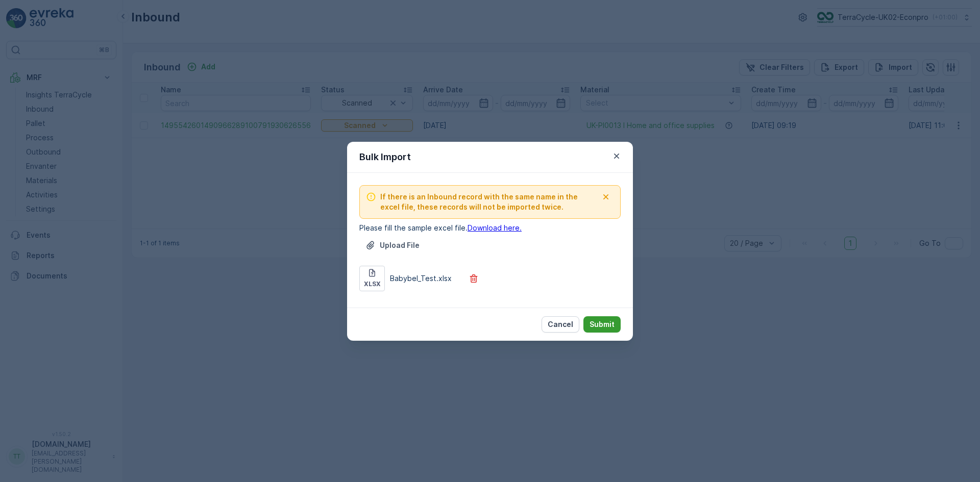 This screenshot has width=980, height=482. Describe the element at coordinates (602, 325) in the screenshot. I see `p: Submit` at that location.